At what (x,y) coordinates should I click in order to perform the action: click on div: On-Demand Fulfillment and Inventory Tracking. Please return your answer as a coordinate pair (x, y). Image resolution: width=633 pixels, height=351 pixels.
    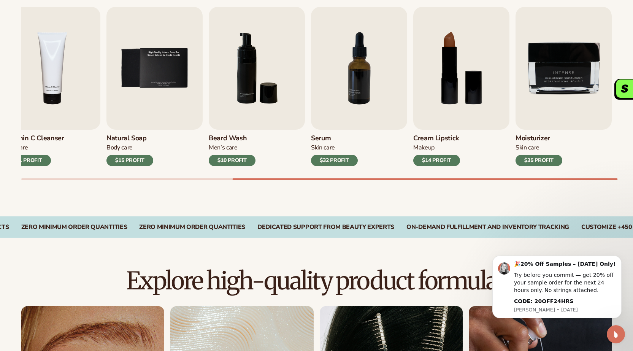
    Looking at the image, I should click on (488, 227).